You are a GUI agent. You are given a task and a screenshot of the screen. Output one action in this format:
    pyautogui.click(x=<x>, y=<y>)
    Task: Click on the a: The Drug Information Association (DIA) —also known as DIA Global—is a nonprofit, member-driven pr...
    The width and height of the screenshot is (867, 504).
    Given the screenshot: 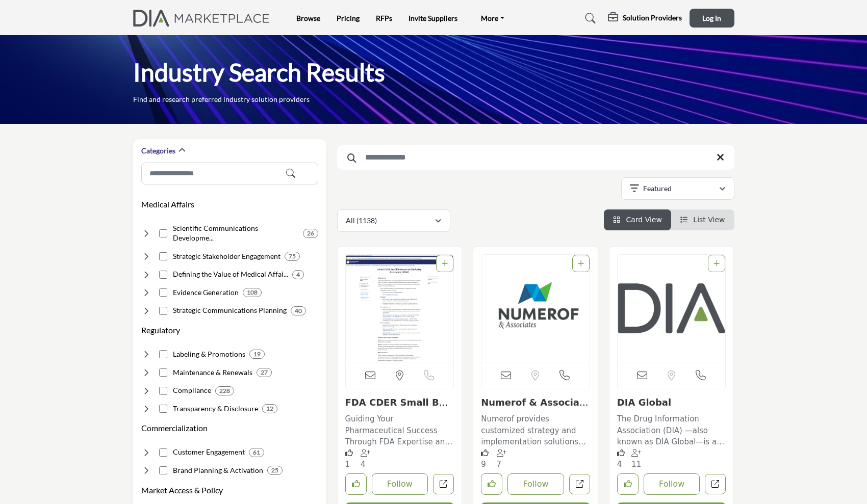 What is the action you would take?
    pyautogui.click(x=672, y=429)
    